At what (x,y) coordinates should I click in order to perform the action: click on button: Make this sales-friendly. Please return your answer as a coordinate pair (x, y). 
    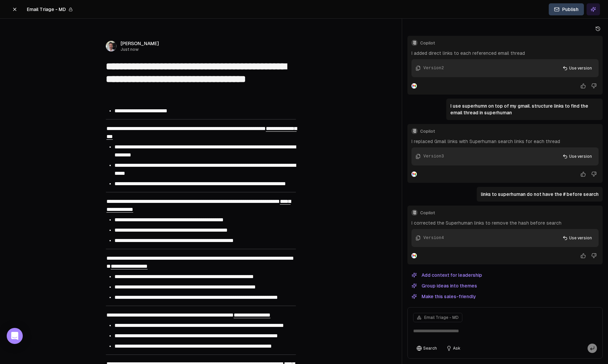
    Looking at the image, I should click on (444, 297).